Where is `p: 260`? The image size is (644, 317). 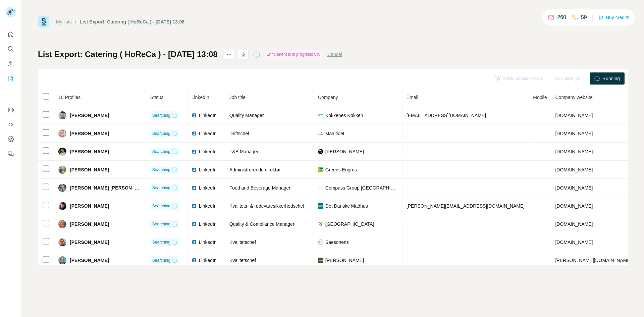 p: 260 is located at coordinates (562, 17).